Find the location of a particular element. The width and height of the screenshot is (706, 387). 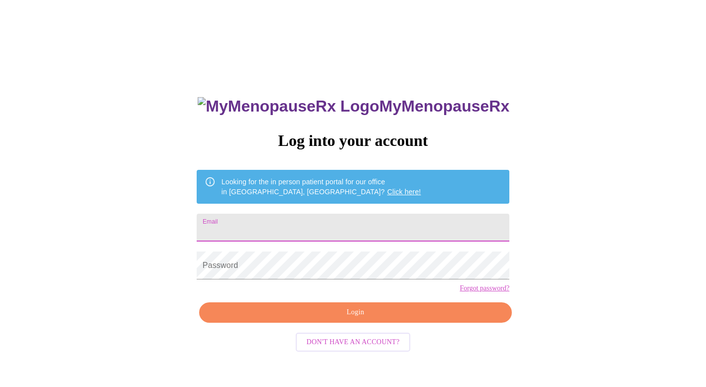

img: MyMenopauseRx Logo is located at coordinates (288, 106).